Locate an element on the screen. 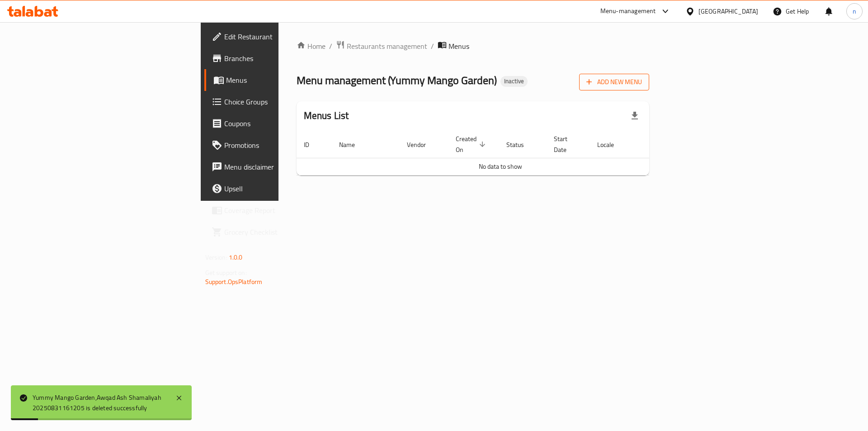 This screenshot has width=868, height=431. span: Edit Restaurant is located at coordinates (281, 37).